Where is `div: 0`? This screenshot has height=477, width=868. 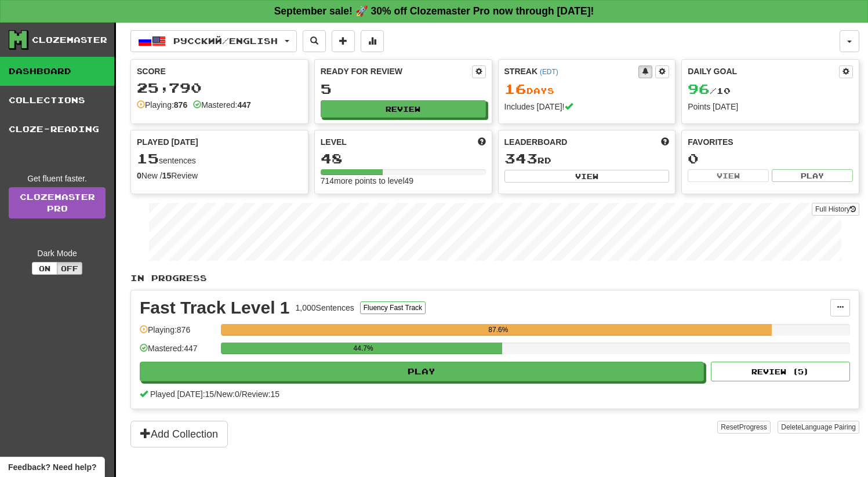 div: 0 is located at coordinates (770, 158).